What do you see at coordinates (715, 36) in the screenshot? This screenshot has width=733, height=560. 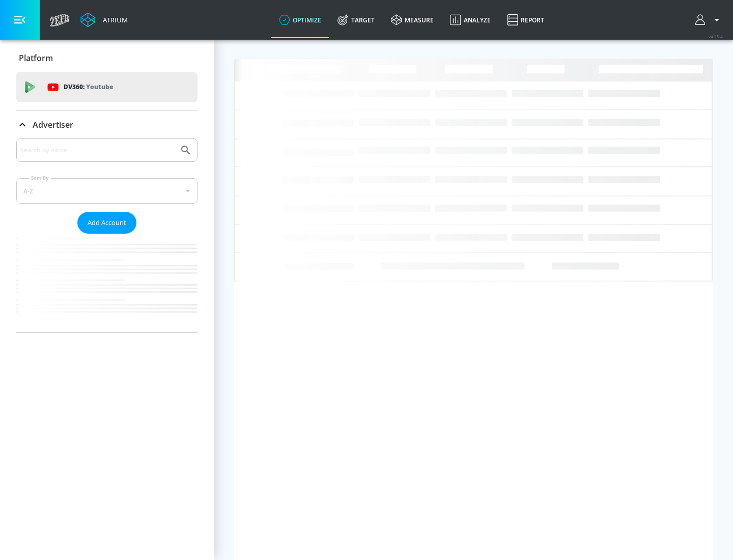 I see `span: v 4.25.4` at bounding box center [715, 36].